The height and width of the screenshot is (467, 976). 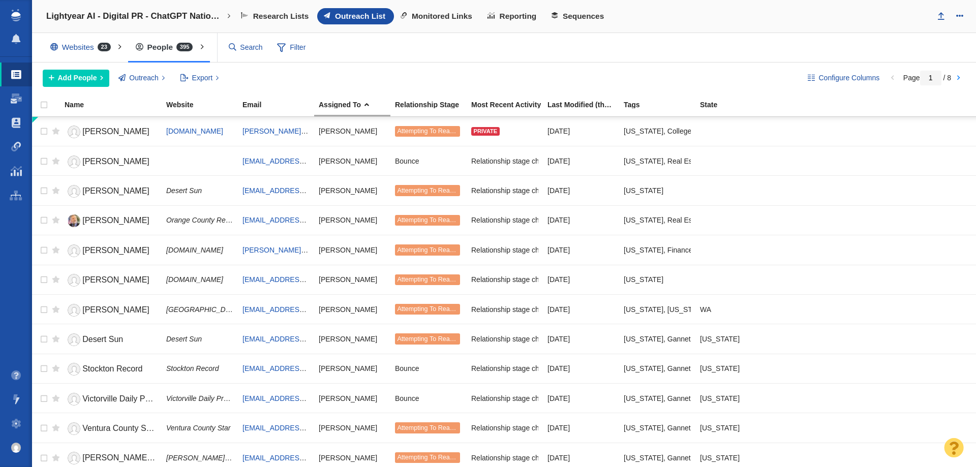 What do you see at coordinates (433, 105) in the screenshot?
I see `div: Relationship Stage` at bounding box center [433, 105].